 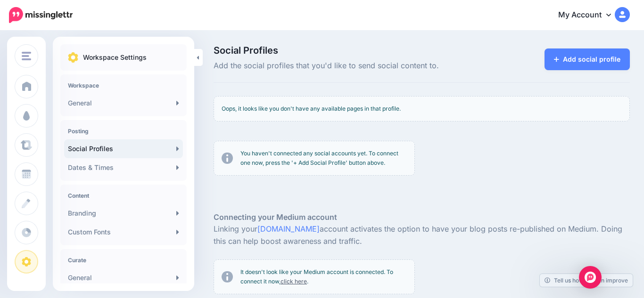 What do you see at coordinates (421, 217) in the screenshot?
I see `h5: Connecting your Medium account` at bounding box center [421, 217].